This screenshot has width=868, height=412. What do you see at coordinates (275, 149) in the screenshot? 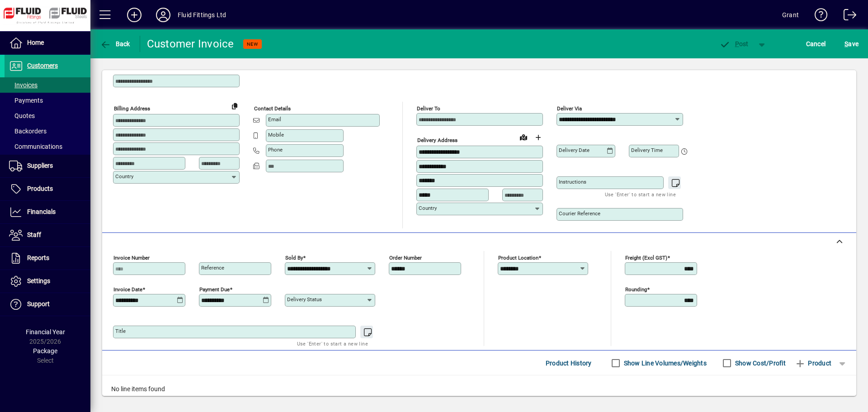
I see `mat-label: Phone` at bounding box center [275, 149].